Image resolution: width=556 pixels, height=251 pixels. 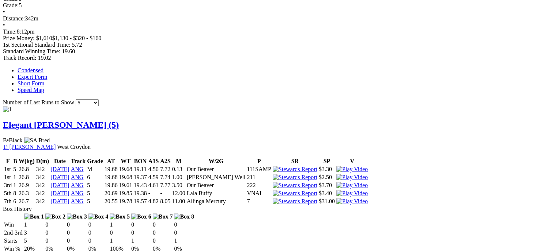 What do you see at coordinates (259, 202) in the screenshot?
I see `td: 7` at bounding box center [259, 202].